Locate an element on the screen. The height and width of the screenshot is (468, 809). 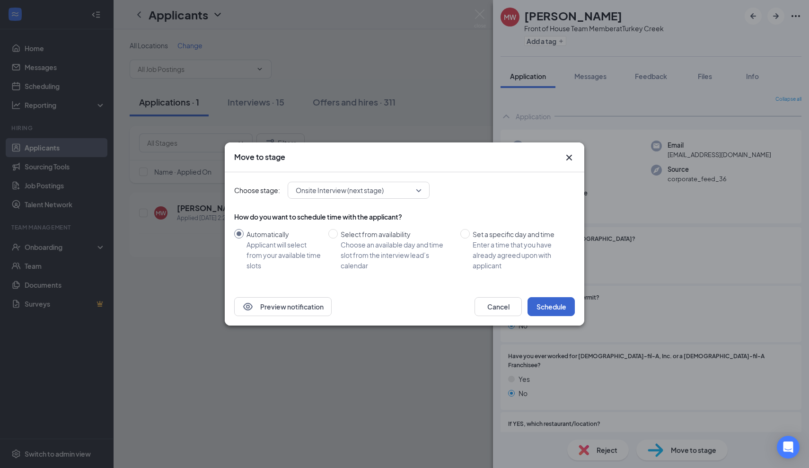
div: Choose an available day and time slot from the interview lead’s calendar is located at coordinates (396, 255).